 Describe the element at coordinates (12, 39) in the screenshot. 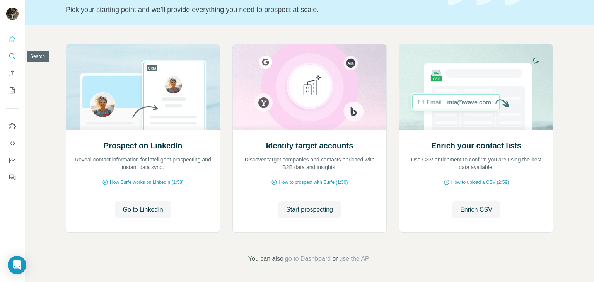

I see `button: Quick start` at that location.